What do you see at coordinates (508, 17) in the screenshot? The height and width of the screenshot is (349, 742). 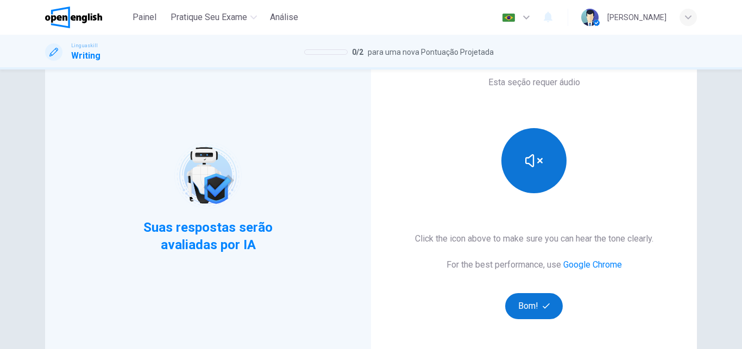 I see `img: pt` at bounding box center [508, 17].